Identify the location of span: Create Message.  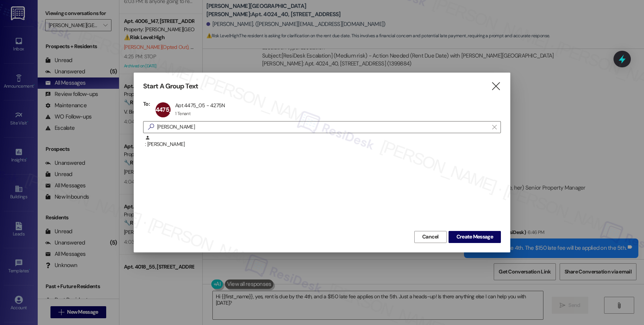
(474, 237).